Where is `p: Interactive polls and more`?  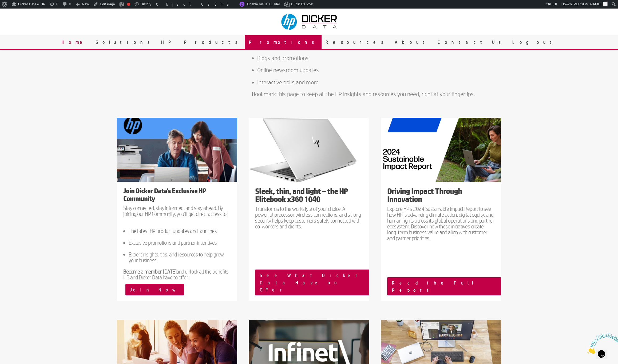
p: Interactive polls and more is located at coordinates (380, 82).